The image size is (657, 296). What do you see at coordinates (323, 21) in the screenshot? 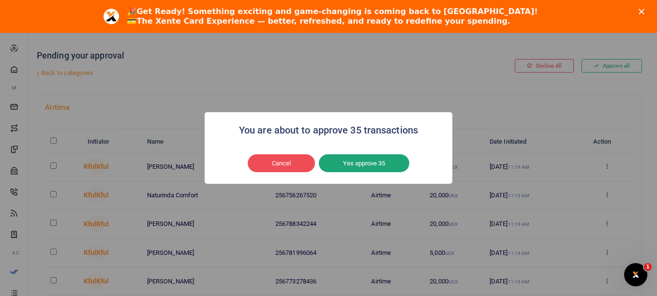
I see `b: The Xente Card Experience — better, refreshed, and ready to redefine your spending.` at bounding box center [323, 21].